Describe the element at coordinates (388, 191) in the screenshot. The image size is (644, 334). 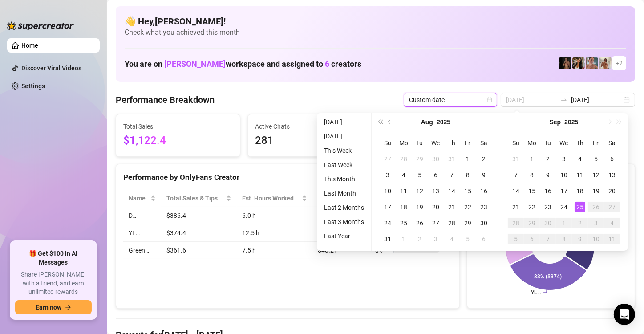
I see `td: 2025-08-10` at that location.